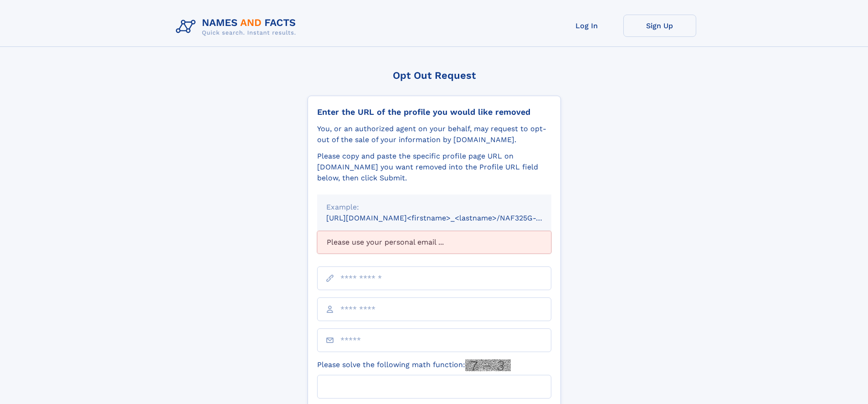  What do you see at coordinates (434, 75) in the screenshot?
I see `div: Opt Out Request` at bounding box center [434, 75].